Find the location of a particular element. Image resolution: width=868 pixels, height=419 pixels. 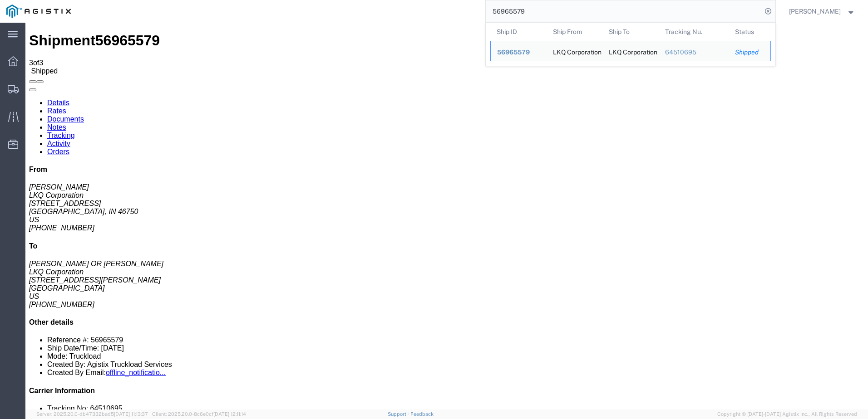

th: Tracking Nu. is located at coordinates (693, 31).